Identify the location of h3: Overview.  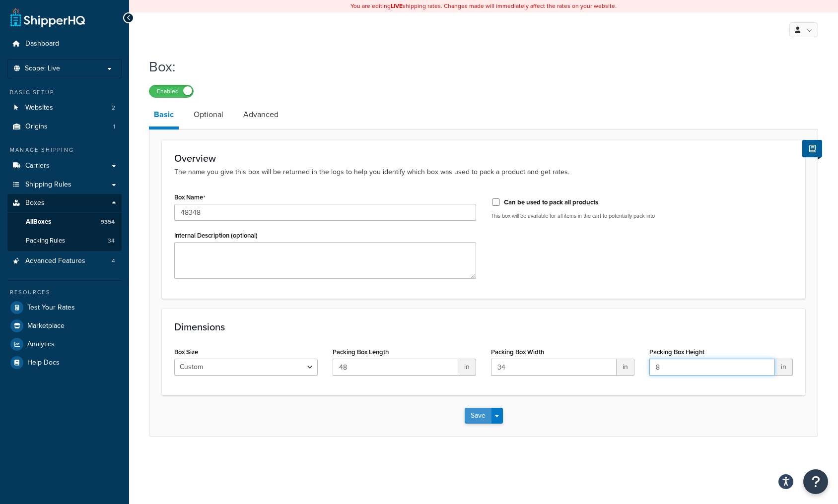
(484, 159).